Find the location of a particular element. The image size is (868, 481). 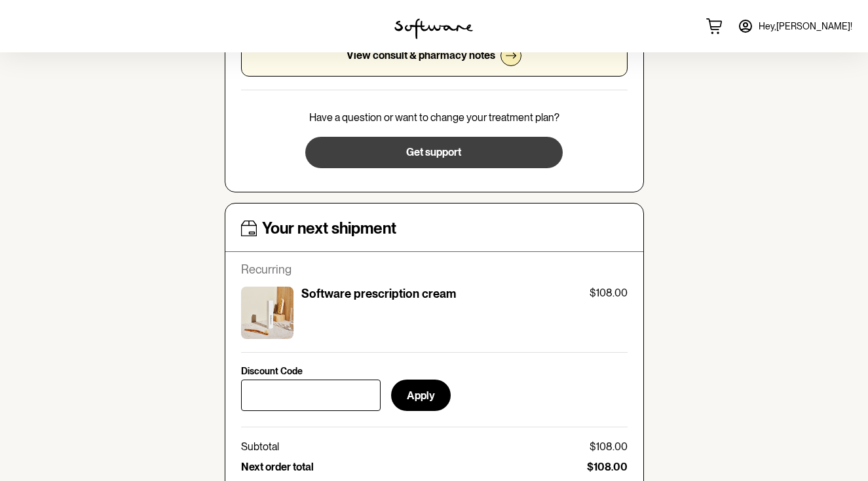

p: Discount Code is located at coordinates (272, 372).